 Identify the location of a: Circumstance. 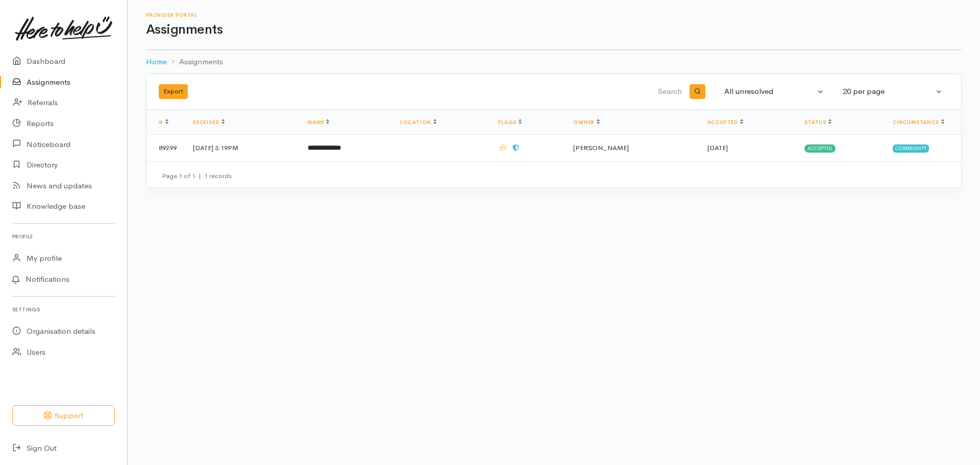
(918, 122).